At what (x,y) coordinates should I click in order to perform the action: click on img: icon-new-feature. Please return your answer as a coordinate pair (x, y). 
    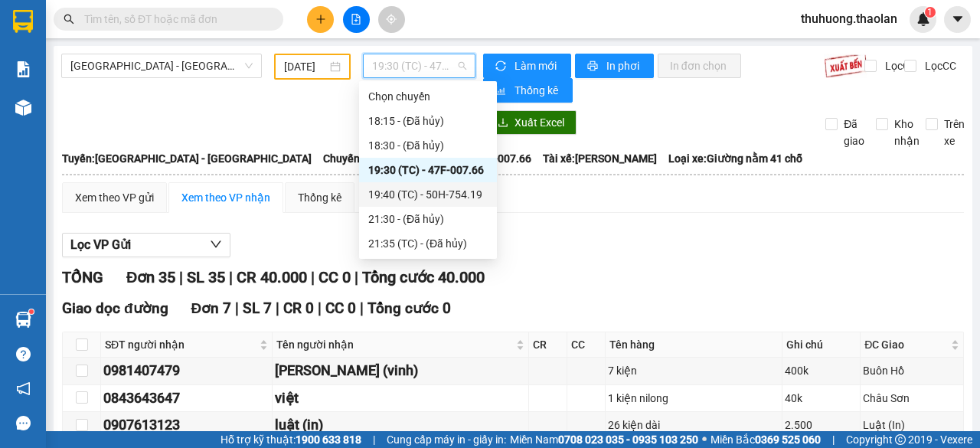
    Looking at the image, I should click on (923, 19).